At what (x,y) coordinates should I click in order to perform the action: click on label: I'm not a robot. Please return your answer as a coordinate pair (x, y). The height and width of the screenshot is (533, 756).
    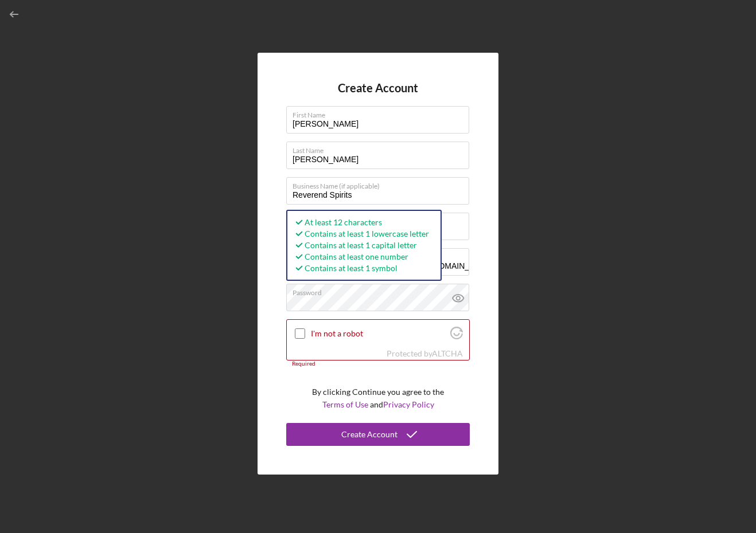
    Looking at the image, I should click on (378, 334).